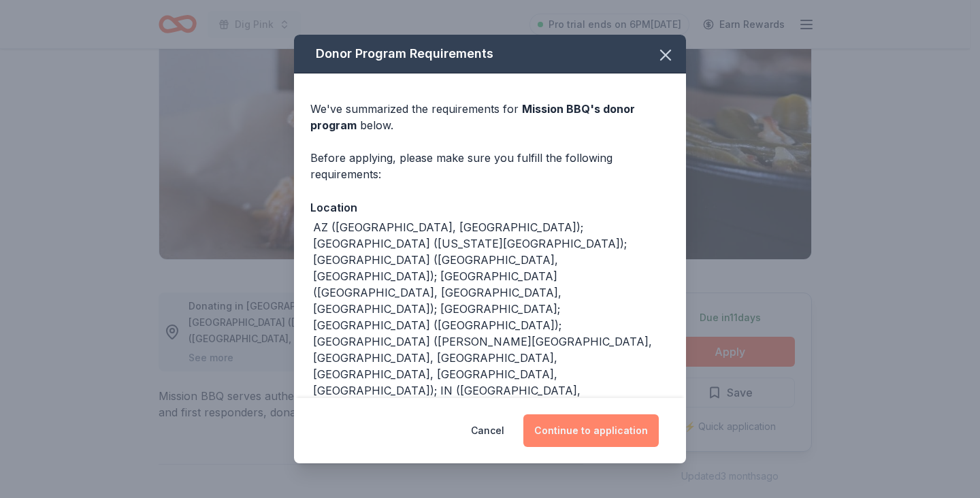 The height and width of the screenshot is (498, 980). What do you see at coordinates (490, 117) in the screenshot?
I see `div: We've summarized the requirements for below.` at bounding box center [490, 117].